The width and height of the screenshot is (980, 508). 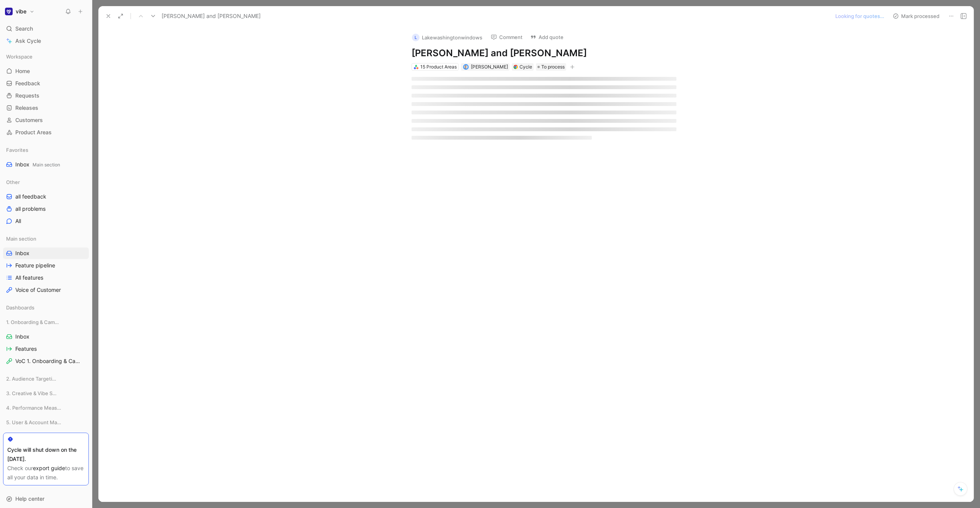 I want to click on div: 1. Onboarding & Campaign SetupInboxFeaturesVoC 1. Onboarding & Campaign Setup, so click(x=46, y=342).